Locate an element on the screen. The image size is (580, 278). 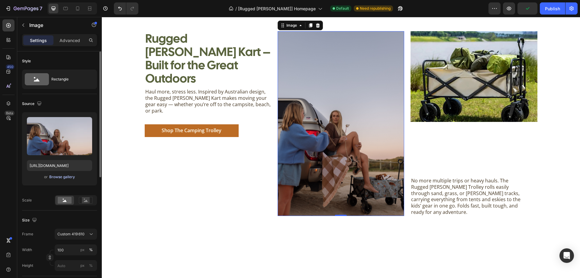
p: Shop the Camping Trolley is located at coordinates (90, 114).